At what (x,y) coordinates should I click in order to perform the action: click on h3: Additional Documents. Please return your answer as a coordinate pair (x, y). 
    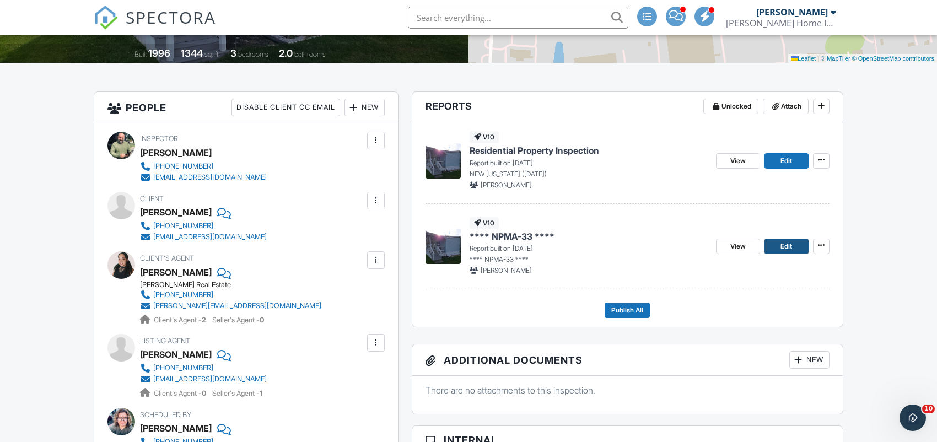
    Looking at the image, I should click on (627, 360).